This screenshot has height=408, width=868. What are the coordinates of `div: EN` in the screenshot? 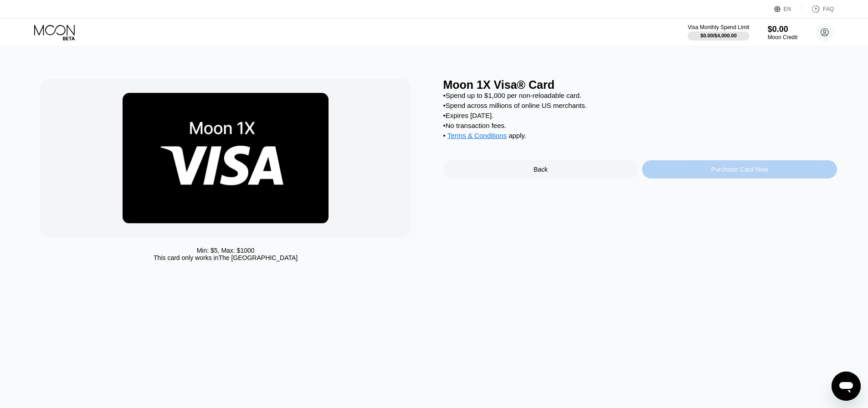 It's located at (787, 9).